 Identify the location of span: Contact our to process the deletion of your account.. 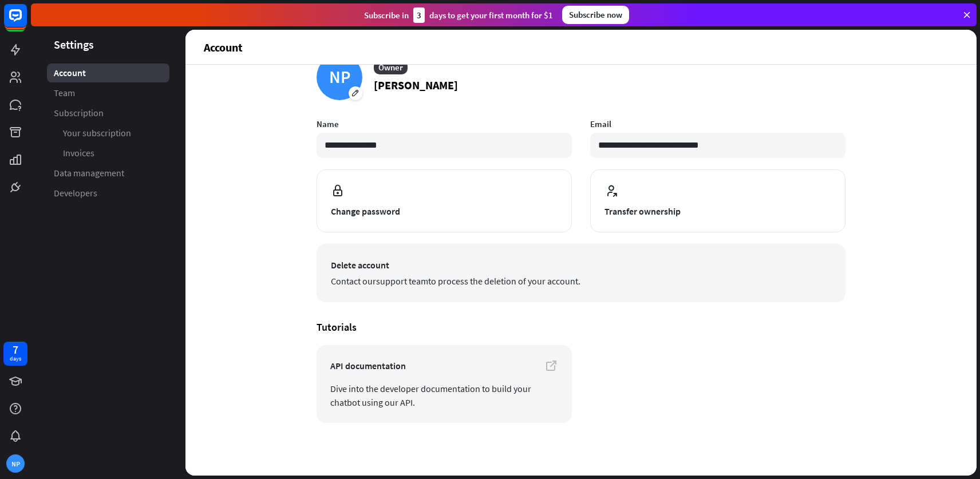
(581, 281).